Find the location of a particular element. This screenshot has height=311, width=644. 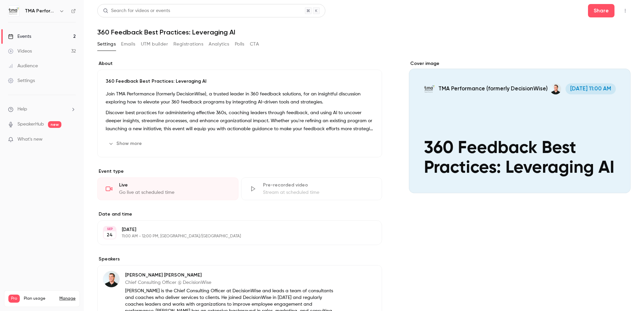

p: Event type is located at coordinates (239, 172).